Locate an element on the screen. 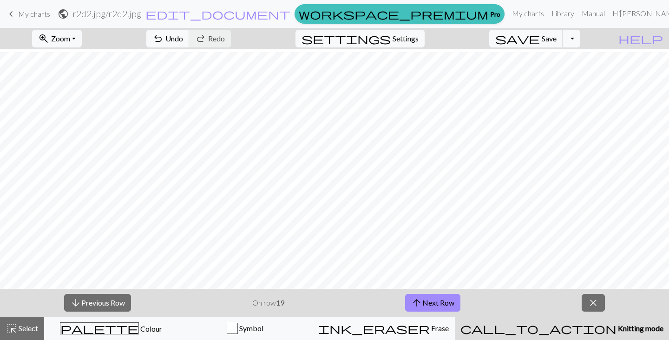 This screenshot has height=340, width=669. span: public is located at coordinates (63, 14).